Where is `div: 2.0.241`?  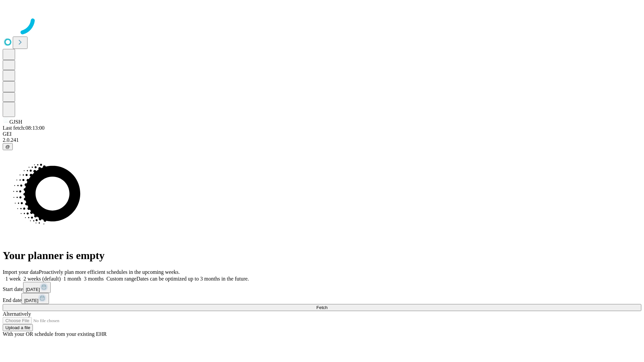 div: 2.0.241 is located at coordinates (322, 140).